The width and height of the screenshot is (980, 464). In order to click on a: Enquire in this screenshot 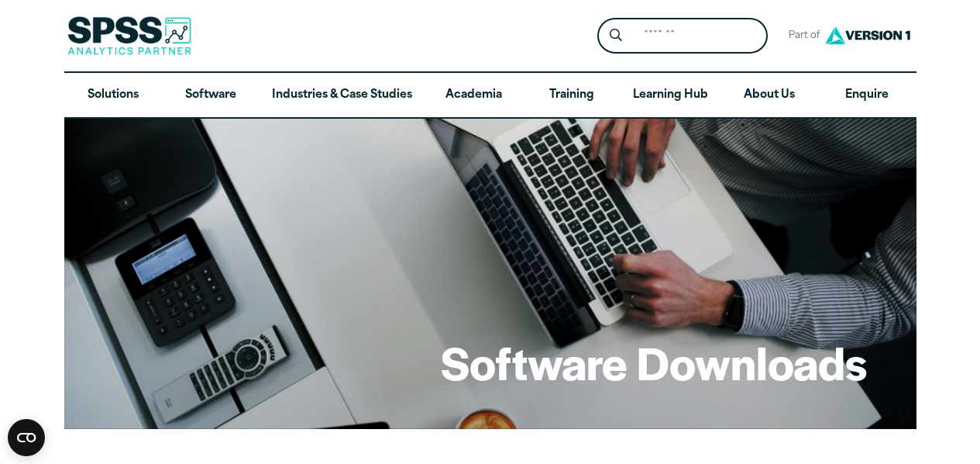, I will do `click(867, 96)`.